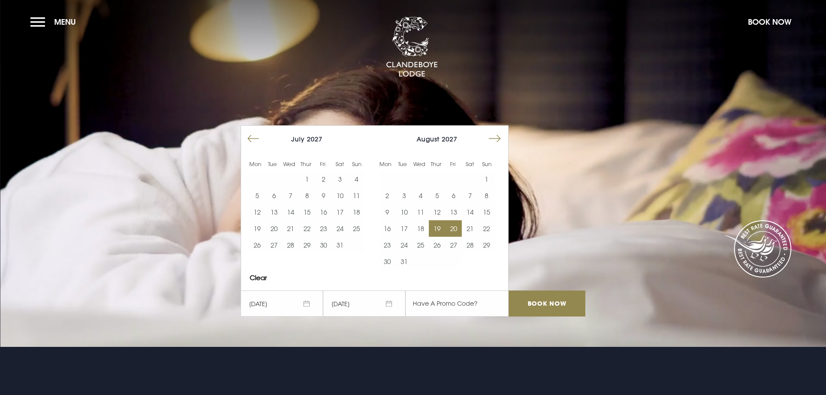 The width and height of the screenshot is (826, 395). Describe the element at coordinates (273, 228) in the screenshot. I see `button: 20` at that location.